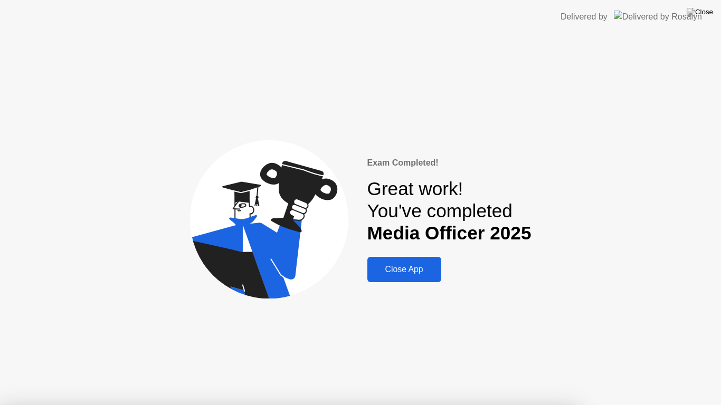  What do you see at coordinates (449, 233) in the screenshot?
I see `b: Media Officer 2025` at bounding box center [449, 233].